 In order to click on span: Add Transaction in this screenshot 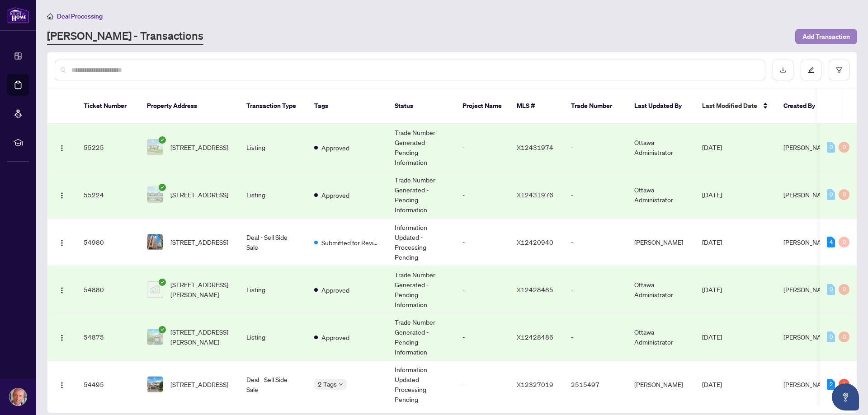, I will do `click(826, 37)`.